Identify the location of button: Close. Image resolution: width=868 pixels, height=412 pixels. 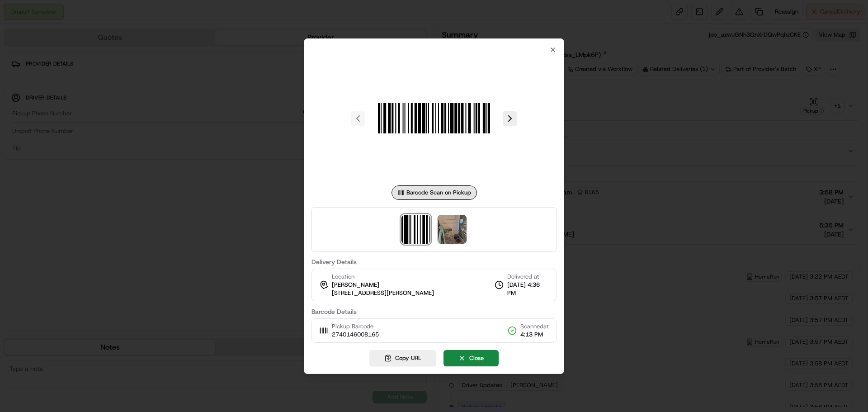
(471, 358).